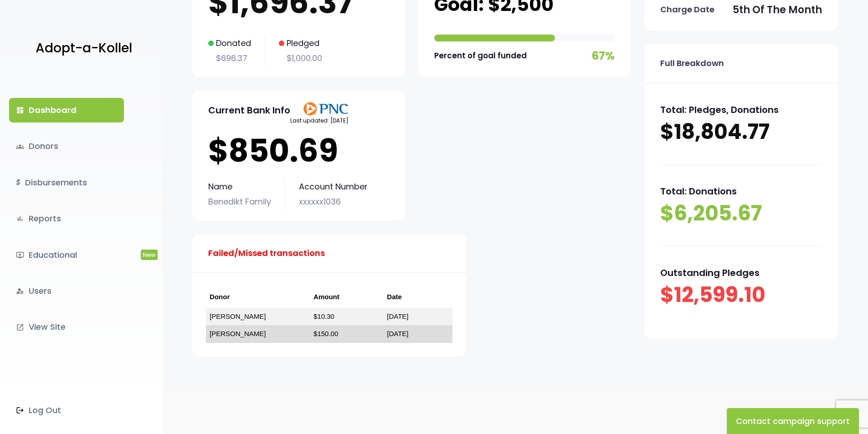 This screenshot has width=868, height=434. I want to click on p: Adopt-a-Kollel, so click(84, 48).